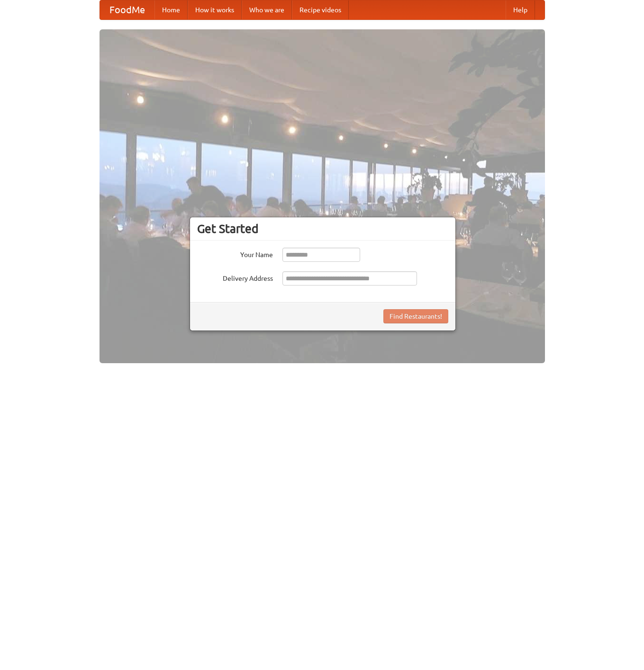 This screenshot has width=644, height=670. What do you see at coordinates (214, 10) in the screenshot?
I see `a: How it works` at bounding box center [214, 10].